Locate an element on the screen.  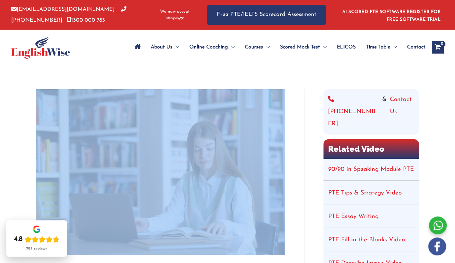
span: ELICOS is located at coordinates (346, 47).